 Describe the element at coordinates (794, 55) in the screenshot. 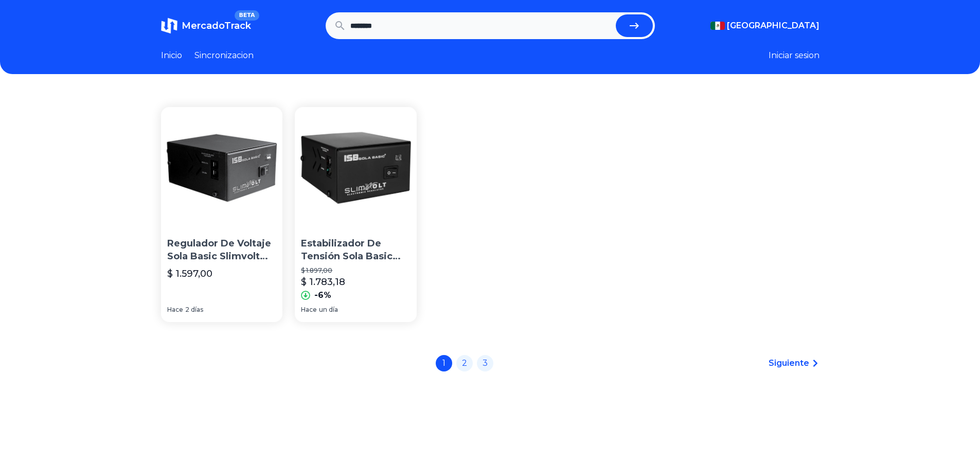

I see `button: Iniciar sesion` at that location.